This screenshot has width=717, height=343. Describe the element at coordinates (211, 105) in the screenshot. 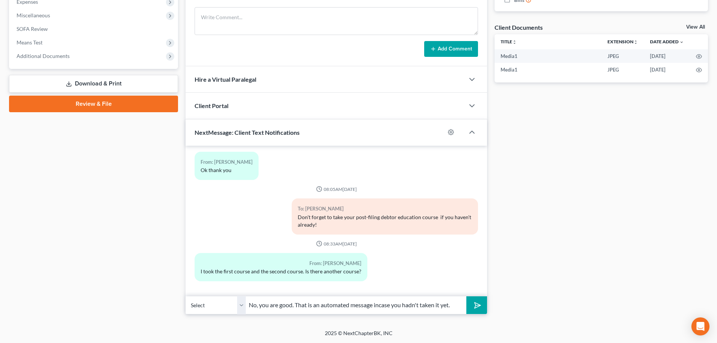

I see `span: Client Portal` at that location.